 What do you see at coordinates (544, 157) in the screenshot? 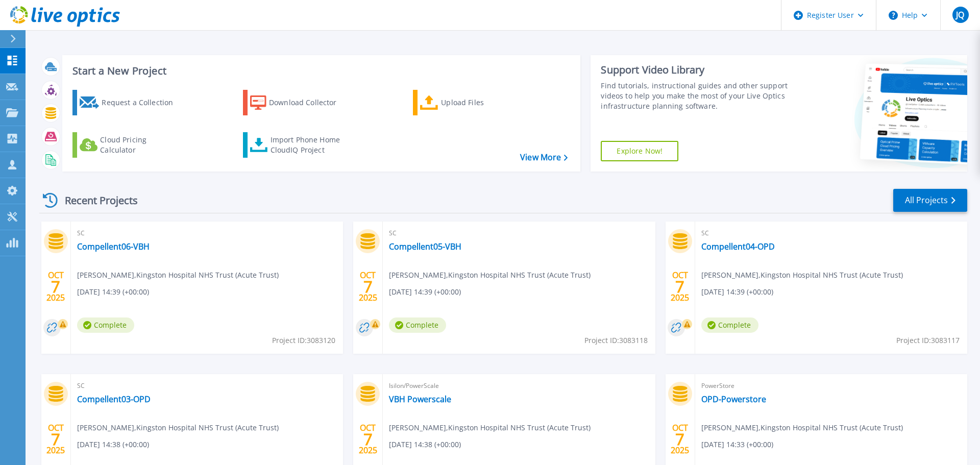
I see `a: View More` at bounding box center [544, 157].